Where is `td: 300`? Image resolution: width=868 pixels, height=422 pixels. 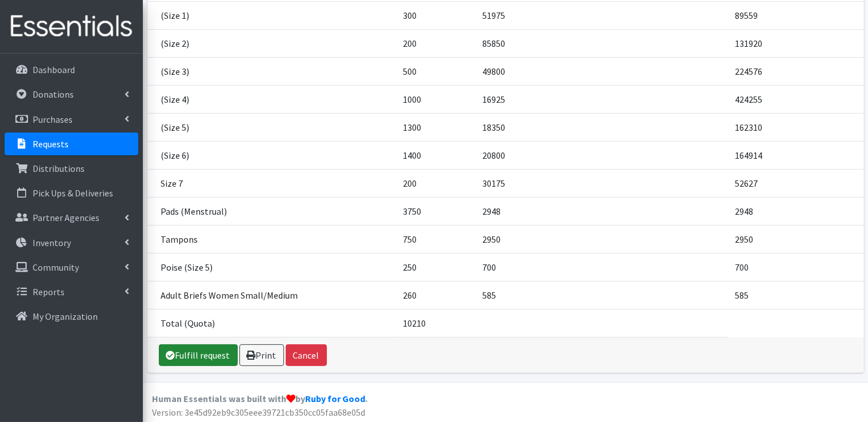 td: 300 is located at coordinates (436, 15).